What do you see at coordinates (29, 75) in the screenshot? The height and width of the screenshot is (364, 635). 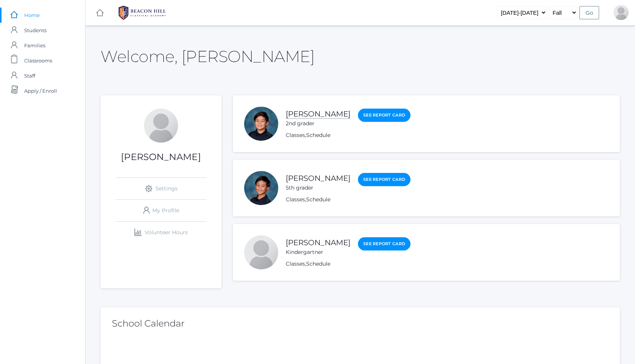 I see `span: Staff` at bounding box center [29, 75].